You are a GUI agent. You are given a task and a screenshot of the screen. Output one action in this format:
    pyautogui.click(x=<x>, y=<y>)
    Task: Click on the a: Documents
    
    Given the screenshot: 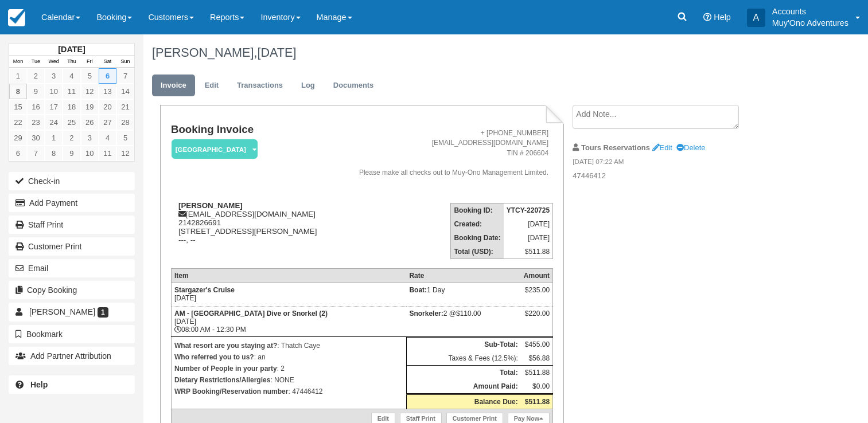 What is the action you would take?
    pyautogui.click(x=354, y=86)
    